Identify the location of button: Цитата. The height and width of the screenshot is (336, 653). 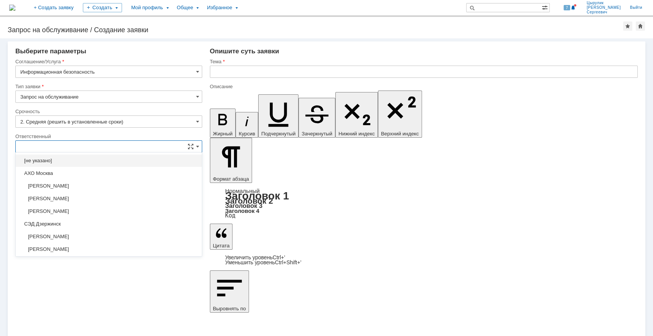
(221, 237).